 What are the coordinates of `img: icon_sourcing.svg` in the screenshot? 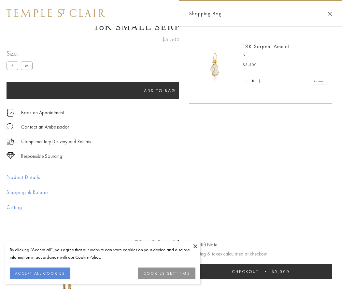 It's located at (10, 156).